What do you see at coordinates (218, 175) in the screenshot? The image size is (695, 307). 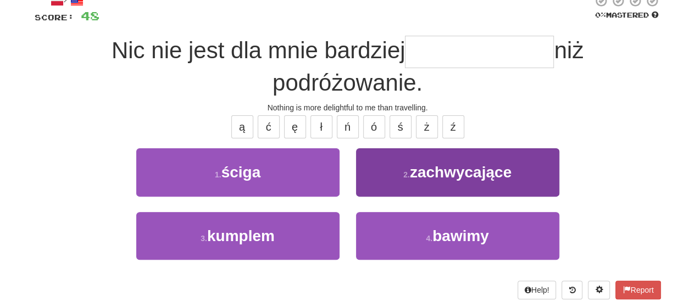 I see `small: 1 .` at bounding box center [218, 175].